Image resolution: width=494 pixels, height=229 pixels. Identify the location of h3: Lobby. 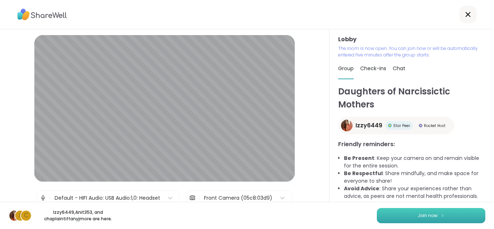
(412, 39).